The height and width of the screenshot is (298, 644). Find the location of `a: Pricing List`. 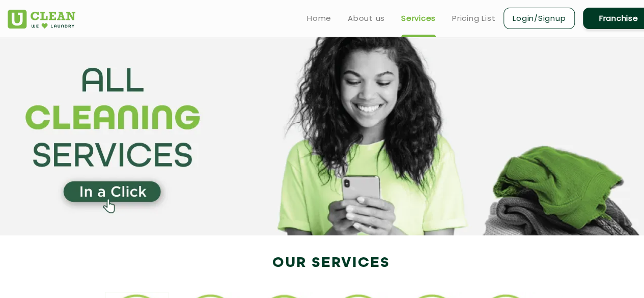

a: Pricing List is located at coordinates (474, 18).